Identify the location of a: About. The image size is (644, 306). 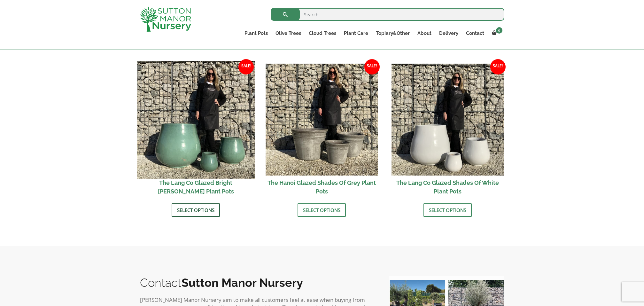
(424, 33).